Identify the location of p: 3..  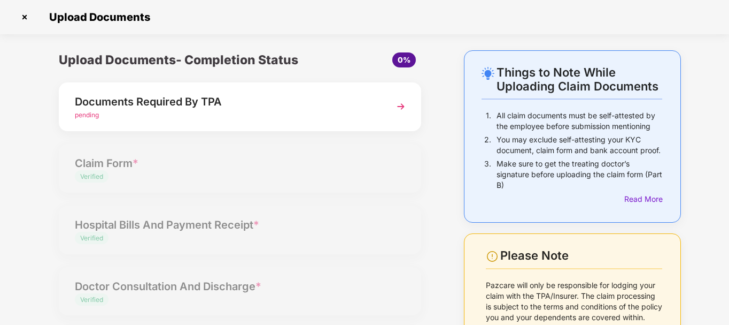
(488, 174).